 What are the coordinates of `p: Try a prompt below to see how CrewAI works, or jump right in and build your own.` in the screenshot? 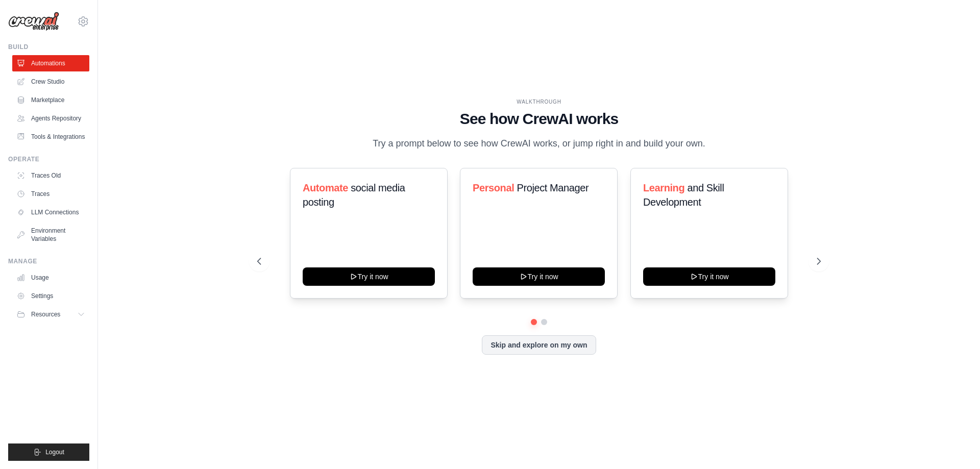 It's located at (539, 143).